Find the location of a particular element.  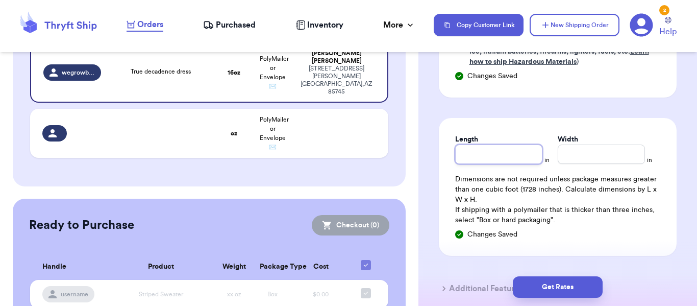

th: Product is located at coordinates (161, 266).